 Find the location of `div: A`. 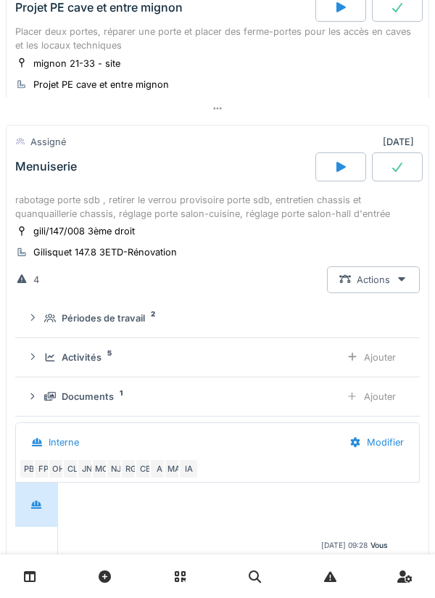

div: A is located at coordinates (160, 468).